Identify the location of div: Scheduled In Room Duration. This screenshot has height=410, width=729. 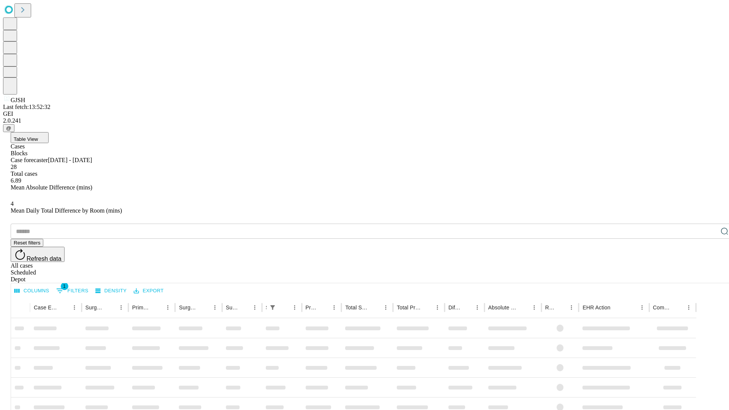
(266, 307).